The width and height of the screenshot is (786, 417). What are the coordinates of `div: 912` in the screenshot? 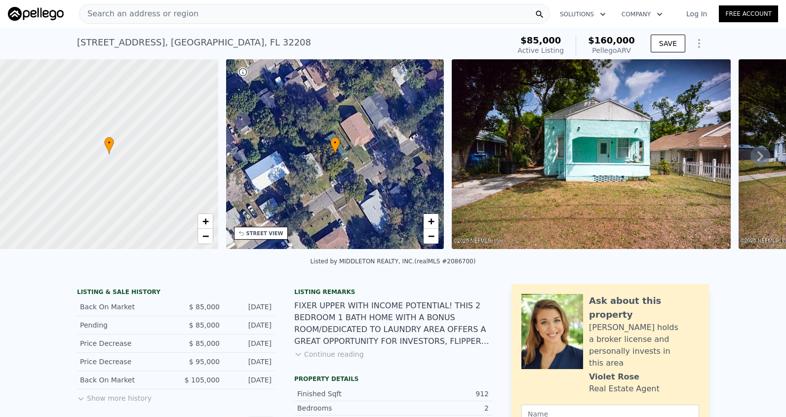 It's located at (441, 393).